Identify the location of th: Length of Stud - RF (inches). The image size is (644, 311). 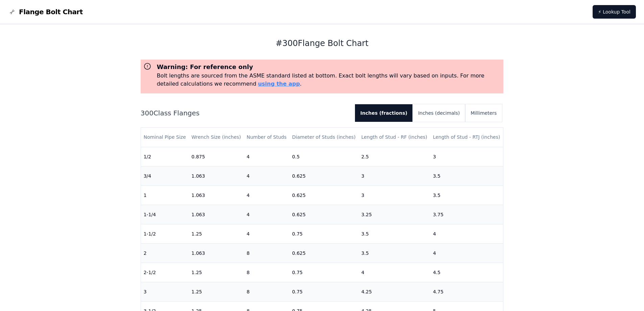
(395, 137).